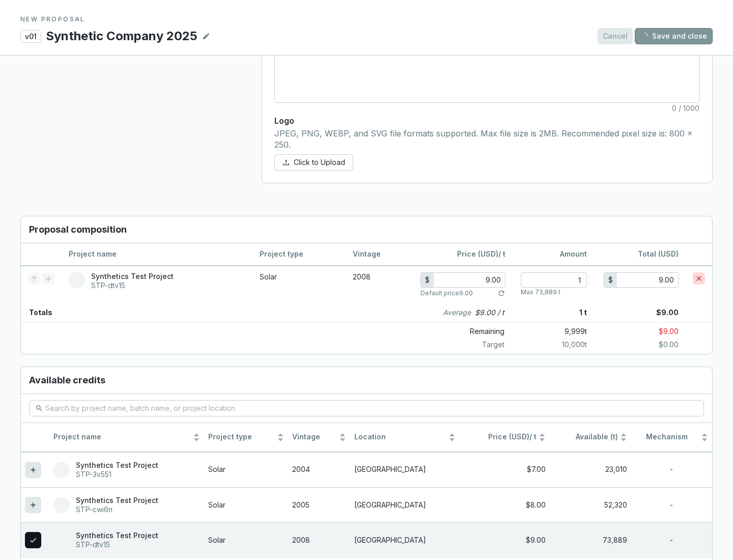  Describe the element at coordinates (541, 292) in the screenshot. I see `p: Max 73,889 t` at that location.